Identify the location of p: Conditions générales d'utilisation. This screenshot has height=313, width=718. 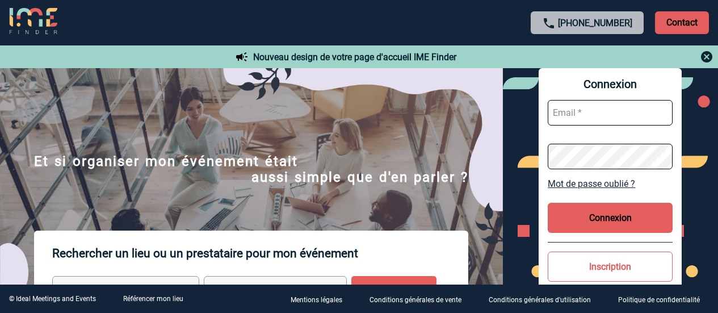
(540, 300).